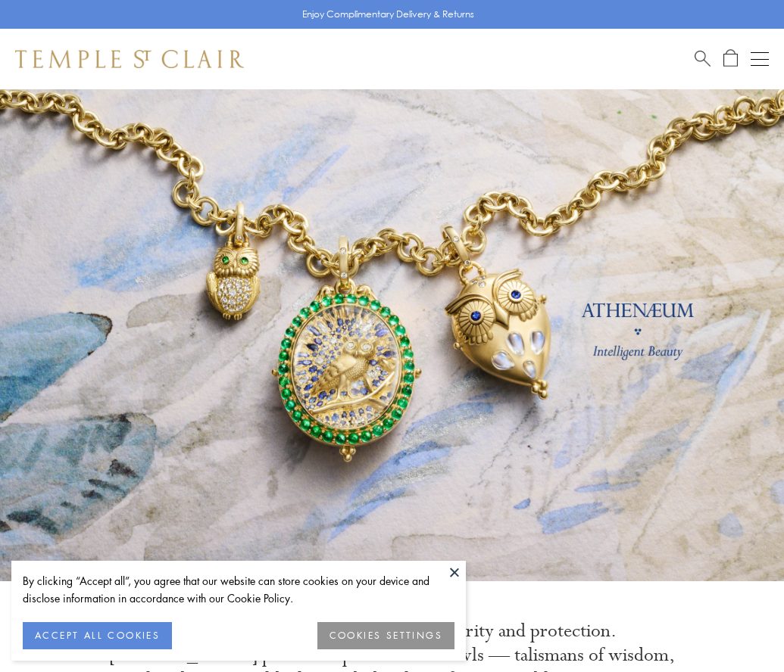 The height and width of the screenshot is (672, 784). What do you see at coordinates (388, 15) in the screenshot?
I see `p: Enjoy Complimentary Delivery & Returns` at bounding box center [388, 15].